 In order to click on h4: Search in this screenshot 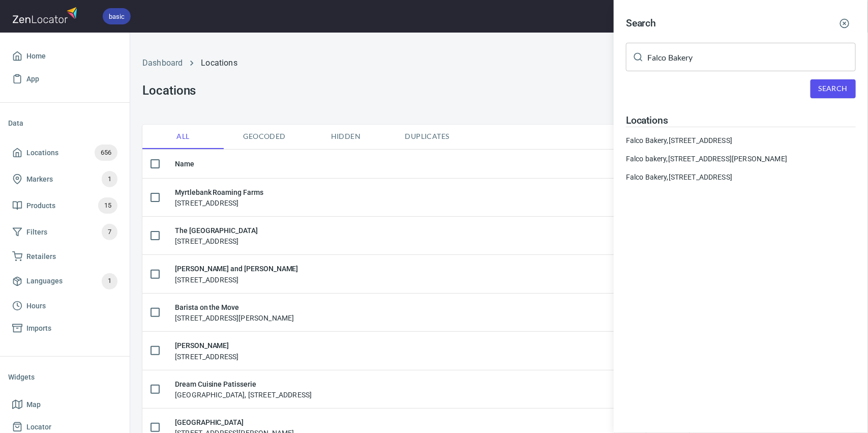, I will do `click(641, 23)`.